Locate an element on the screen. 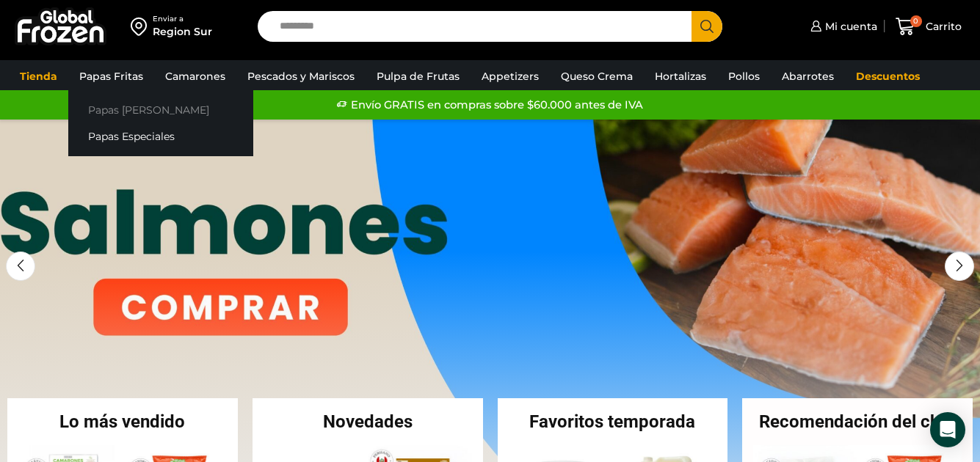  span: Carrito is located at coordinates (942, 26).